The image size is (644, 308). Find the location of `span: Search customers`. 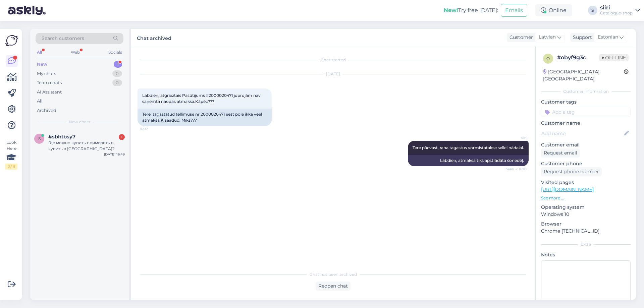

span: Search customers is located at coordinates (63, 38).